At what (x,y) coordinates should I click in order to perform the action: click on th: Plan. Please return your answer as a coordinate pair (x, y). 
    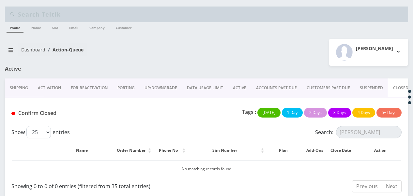
    Looking at the image, I should click on (283, 151).